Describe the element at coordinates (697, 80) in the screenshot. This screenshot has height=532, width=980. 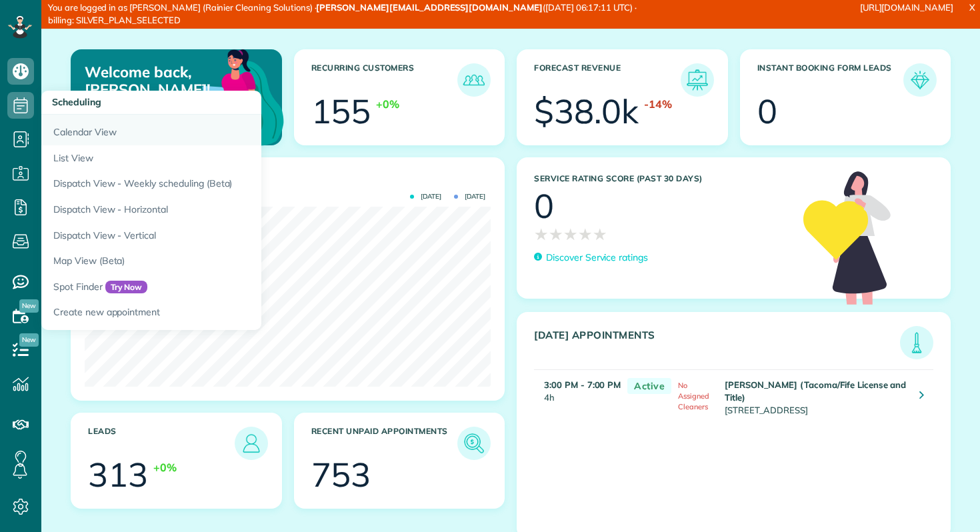
I see `img: icon_forecast_revenue-8c13a41c7ed35a8dcfafea3cbb826a0462acb37728057bba2d056411b612bbbe.png` at that location.